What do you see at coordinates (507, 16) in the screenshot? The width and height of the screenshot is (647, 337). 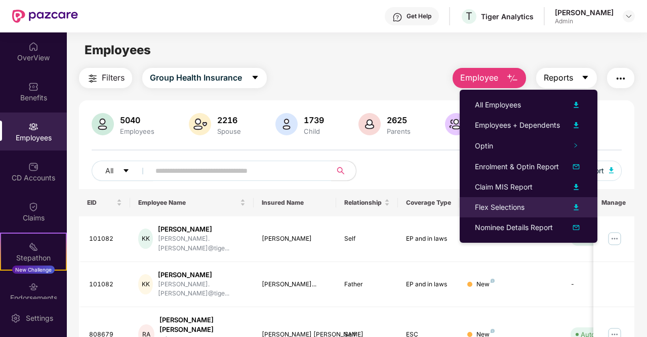 I see `div: Tiger Analytics` at bounding box center [507, 16].